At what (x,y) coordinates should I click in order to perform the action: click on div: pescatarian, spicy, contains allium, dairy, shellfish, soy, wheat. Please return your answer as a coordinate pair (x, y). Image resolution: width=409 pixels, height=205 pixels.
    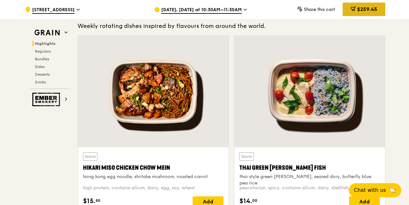
    Looking at the image, I should click on (310, 188).